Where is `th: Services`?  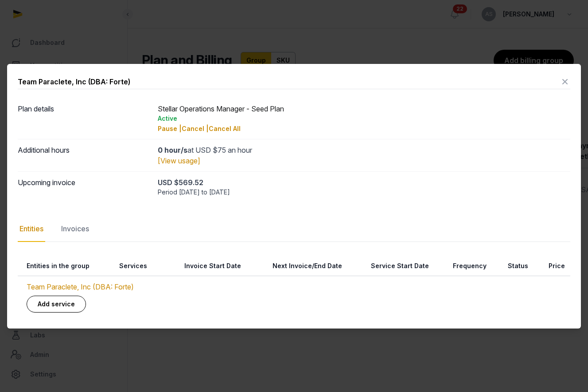
th: Services is located at coordinates (136, 266).